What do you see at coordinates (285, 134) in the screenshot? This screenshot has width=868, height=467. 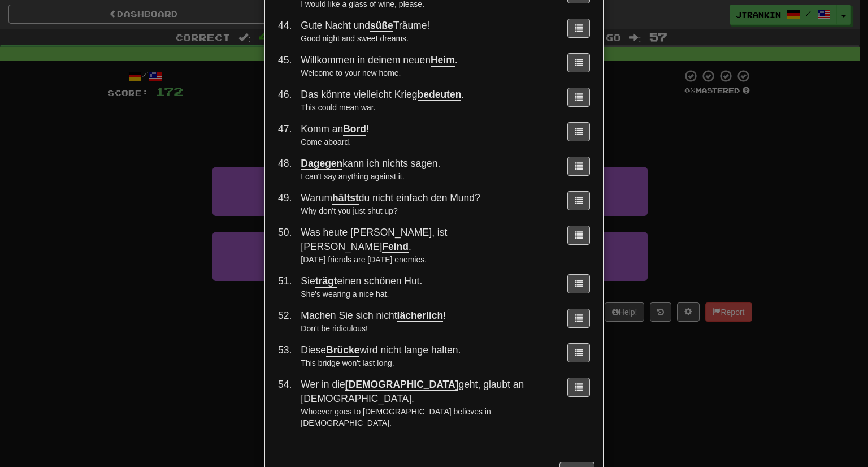 I see `td: 47 .` at bounding box center [285, 134].